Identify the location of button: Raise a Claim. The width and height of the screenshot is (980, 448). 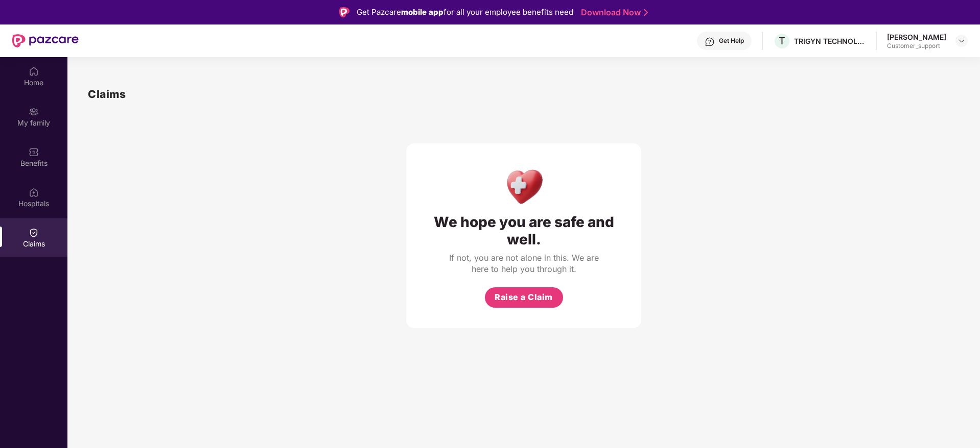
(524, 297).